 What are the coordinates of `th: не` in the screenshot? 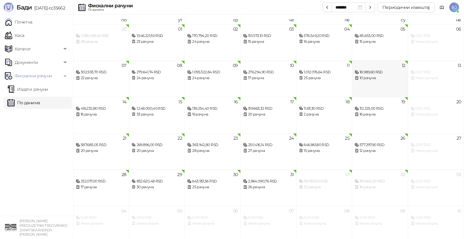 It's located at (436, 19).